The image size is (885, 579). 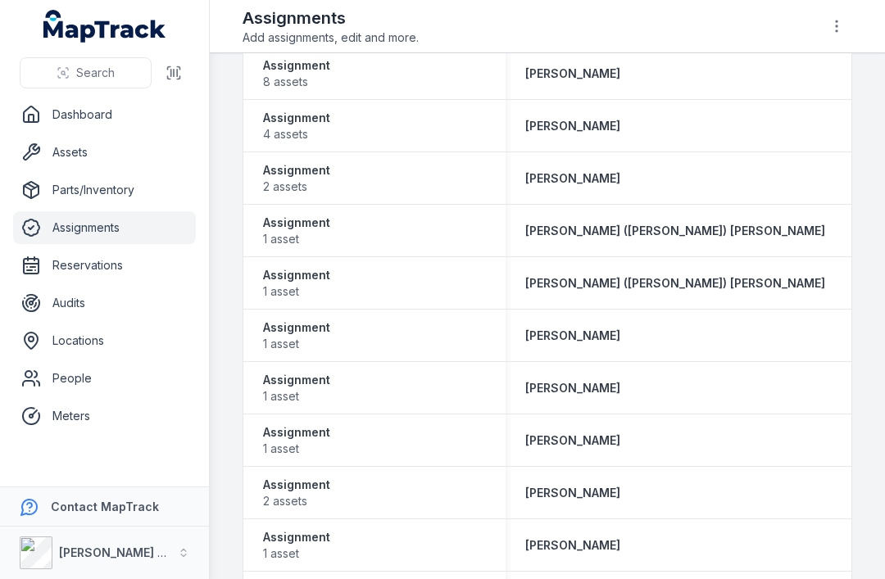 What do you see at coordinates (104, 341) in the screenshot?
I see `a: Locations` at bounding box center [104, 341].